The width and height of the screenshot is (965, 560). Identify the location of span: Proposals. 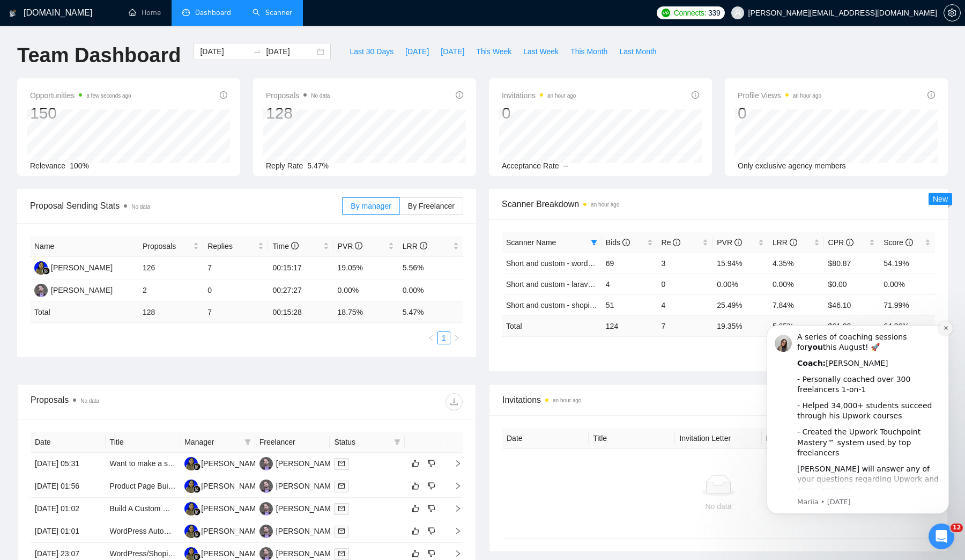
(167, 246).